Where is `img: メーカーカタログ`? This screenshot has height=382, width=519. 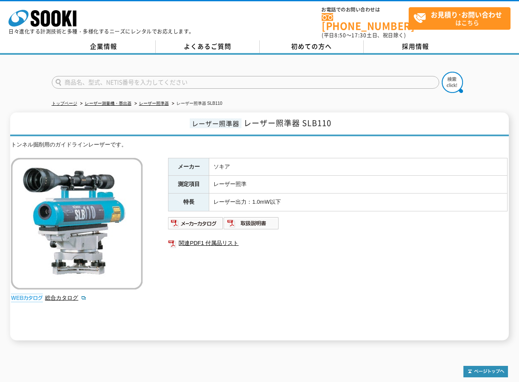
img: メーカーカタログ is located at coordinates (196, 223).